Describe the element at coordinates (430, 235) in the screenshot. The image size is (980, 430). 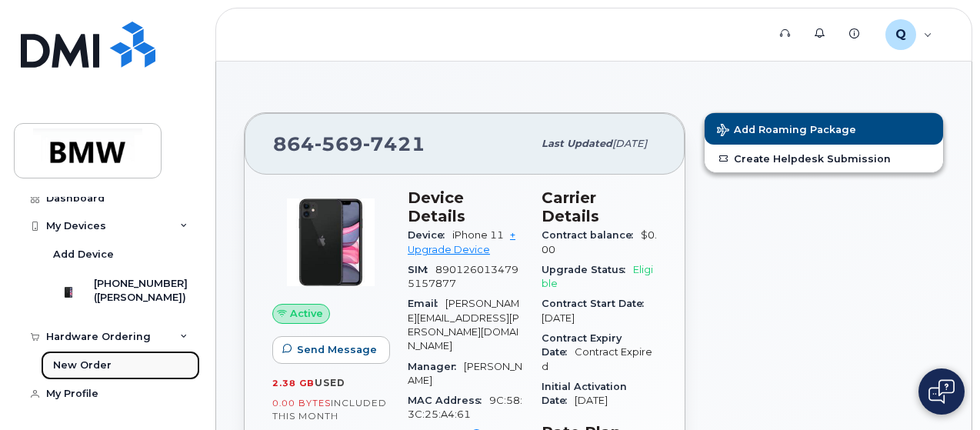
I see `span: Device` at that location.